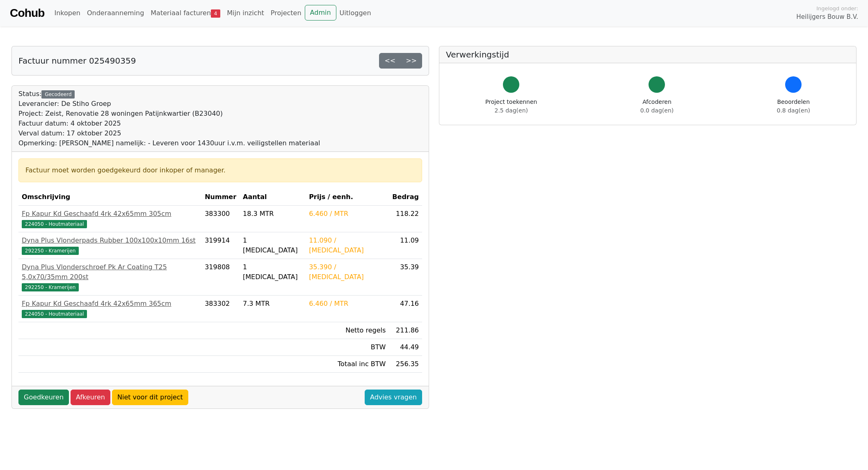  Describe the element at coordinates (347, 331) in the screenshot. I see `td: Netto regels` at that location.